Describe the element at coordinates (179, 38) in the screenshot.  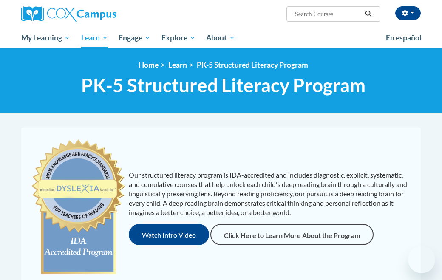
I see `a: Explore` at that location.